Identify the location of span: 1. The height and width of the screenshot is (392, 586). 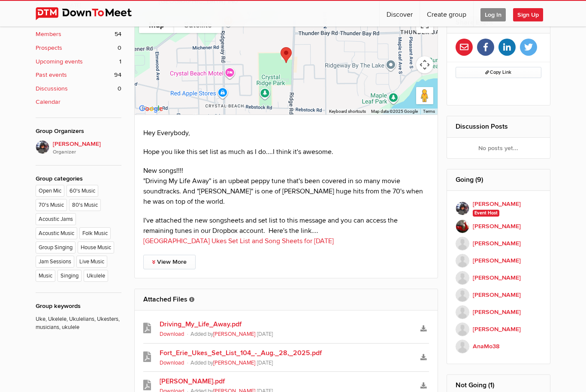
(120, 62).